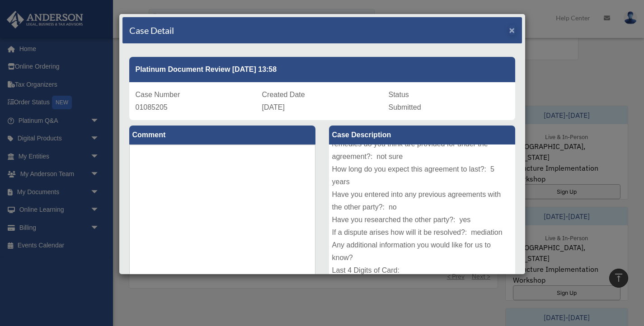 The height and width of the screenshot is (326, 644). I want to click on span: Created Date, so click(284, 94).